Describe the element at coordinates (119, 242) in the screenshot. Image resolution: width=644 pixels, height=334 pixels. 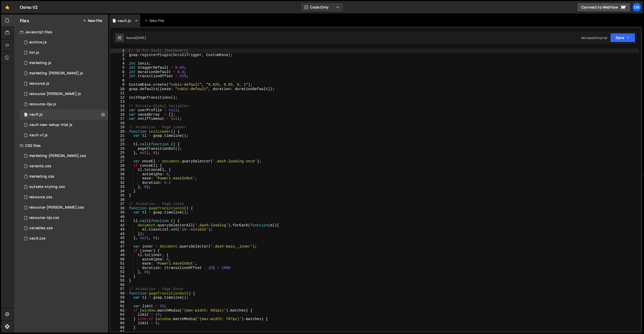
I see `div: 46` at that location.